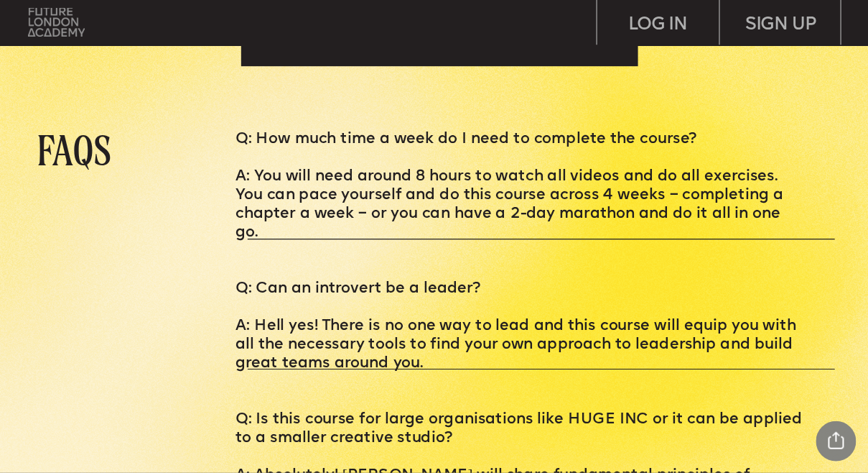  Describe the element at coordinates (521, 289) in the screenshot. I see `p: Q: Can an introvert be a leader?` at that location.